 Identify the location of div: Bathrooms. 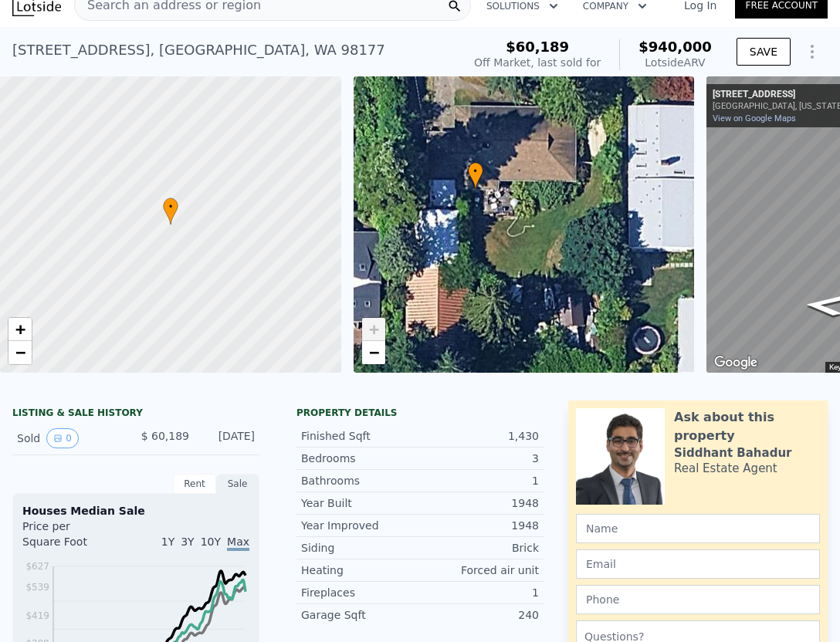
(361, 481).